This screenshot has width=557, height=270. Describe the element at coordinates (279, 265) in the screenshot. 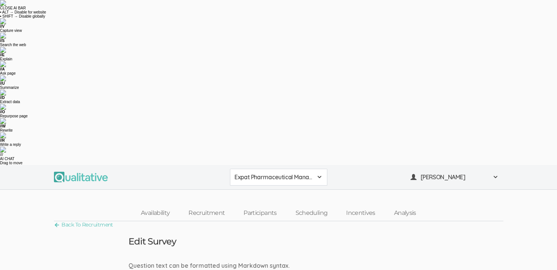

I see `div: Question text can be formatted using Markdown syntax.` at that location.